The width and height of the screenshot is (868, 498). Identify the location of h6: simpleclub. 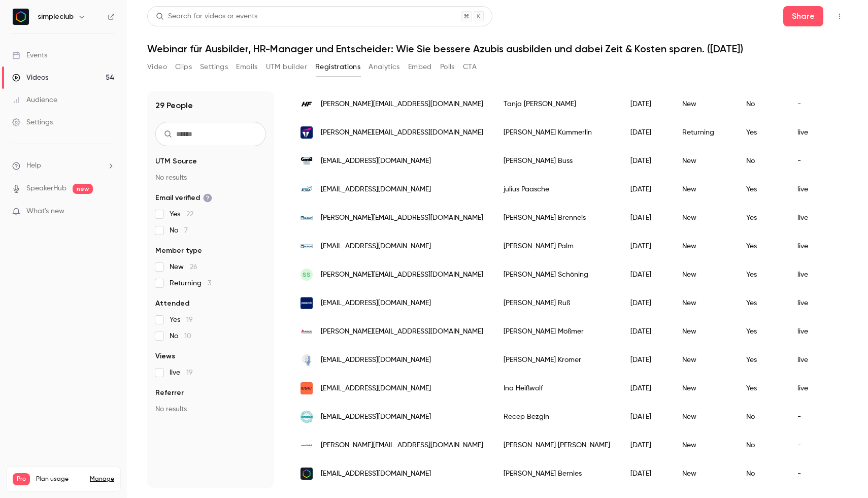
(55, 17).